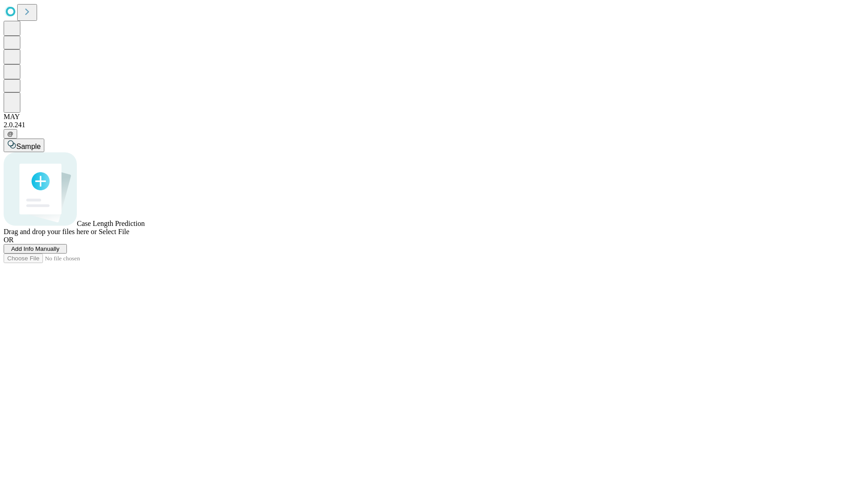 The image size is (868, 489). I want to click on span: Drag and drop your files here or, so click(50, 231).